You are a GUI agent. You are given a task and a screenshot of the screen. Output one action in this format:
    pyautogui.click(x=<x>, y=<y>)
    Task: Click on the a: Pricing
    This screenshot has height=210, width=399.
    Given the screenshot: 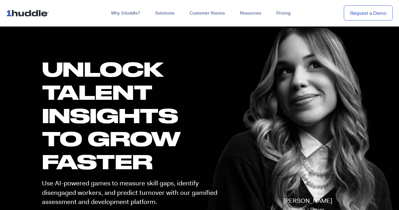 What is the action you would take?
    pyautogui.click(x=283, y=13)
    